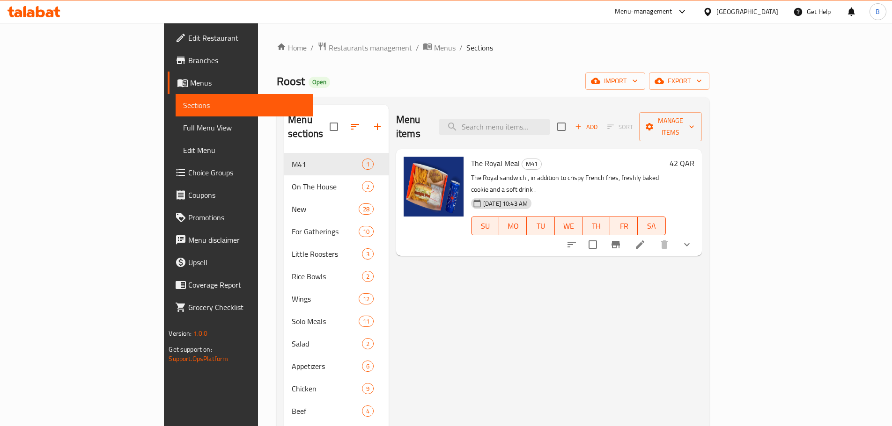 Image resolution: width=892 pixels, height=426 pixels. What do you see at coordinates (327, 187) in the screenshot?
I see `div: On The House` at bounding box center [327, 187].